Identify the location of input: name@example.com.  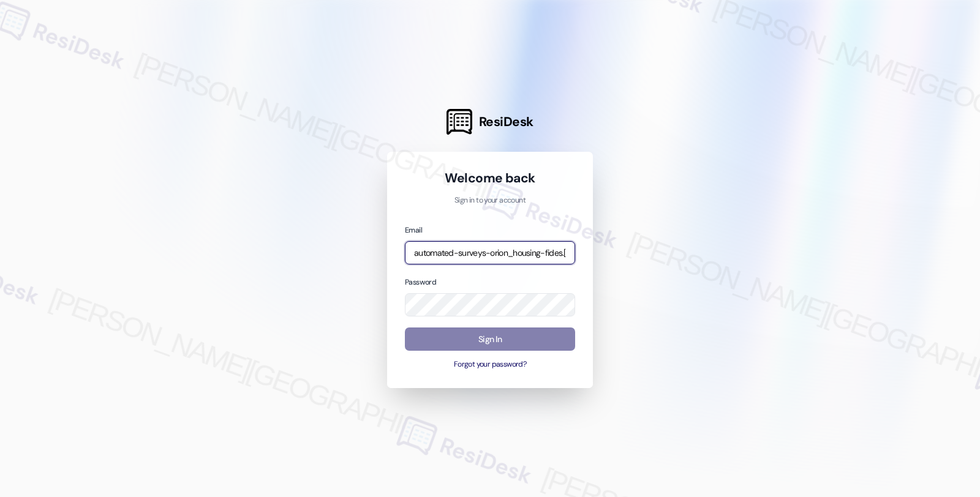
(490, 253).